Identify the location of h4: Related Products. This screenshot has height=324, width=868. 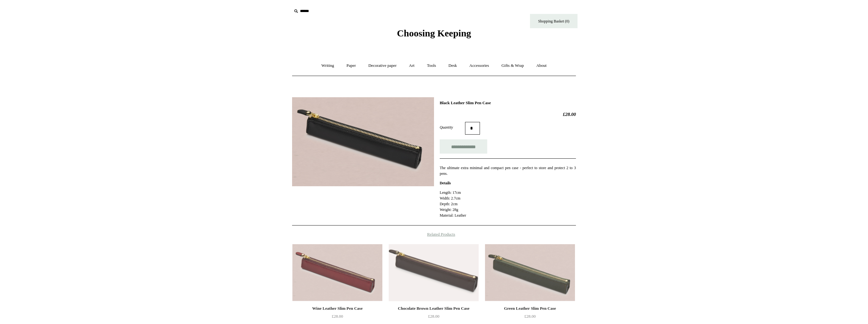
(434, 235).